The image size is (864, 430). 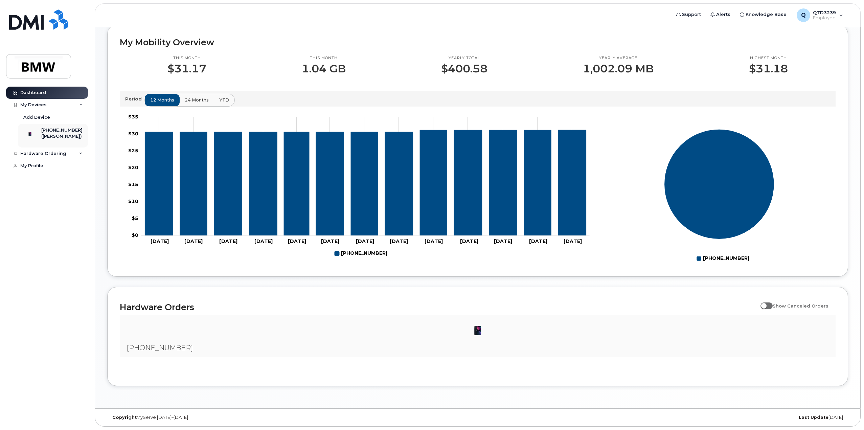 What do you see at coordinates (324, 69) in the screenshot?
I see `p: 1.04 GB` at bounding box center [324, 69].